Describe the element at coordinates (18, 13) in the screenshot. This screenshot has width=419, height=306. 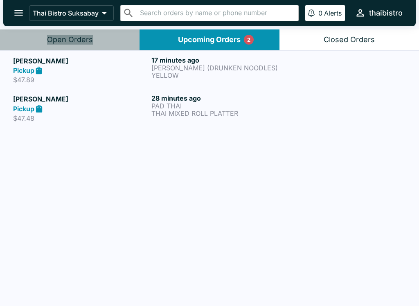
I see `button: open drawer` at that location.